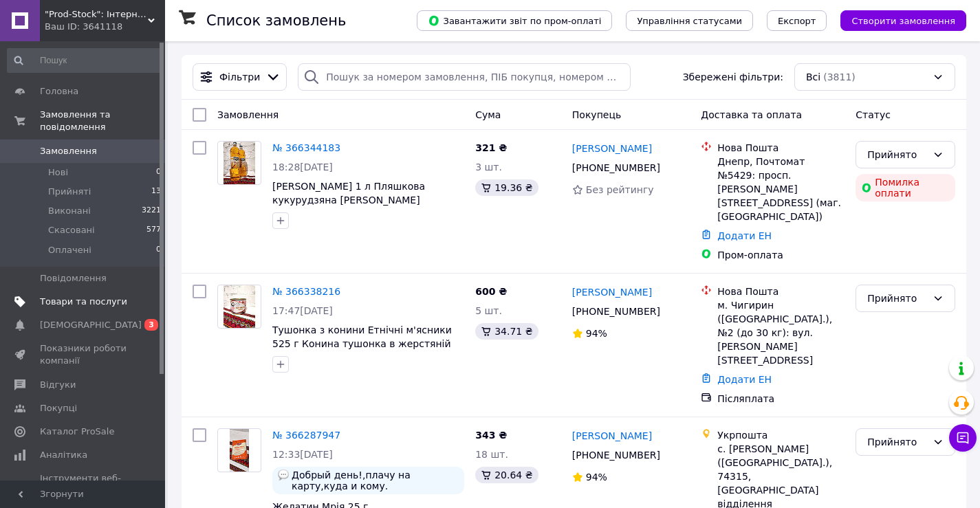 The width and height of the screenshot is (980, 508). What do you see at coordinates (781, 435) in the screenshot?
I see `div: Укрпошта` at bounding box center [781, 435].